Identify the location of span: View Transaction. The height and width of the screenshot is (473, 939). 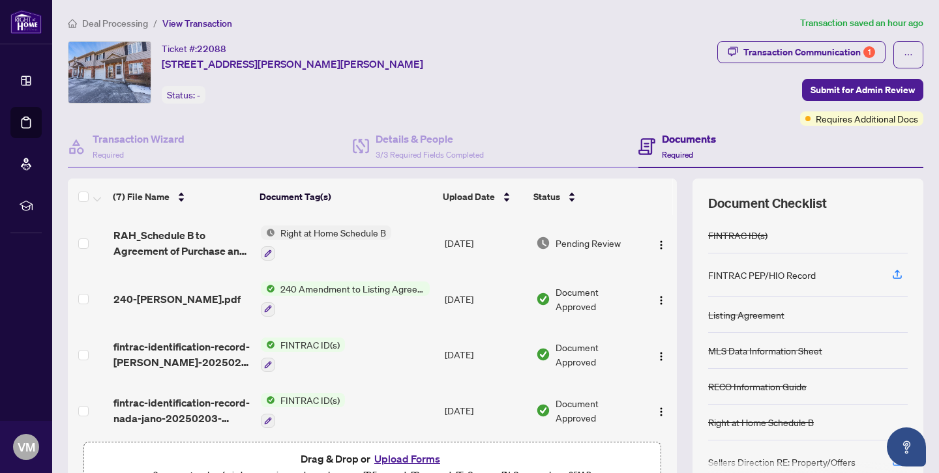
(197, 23).